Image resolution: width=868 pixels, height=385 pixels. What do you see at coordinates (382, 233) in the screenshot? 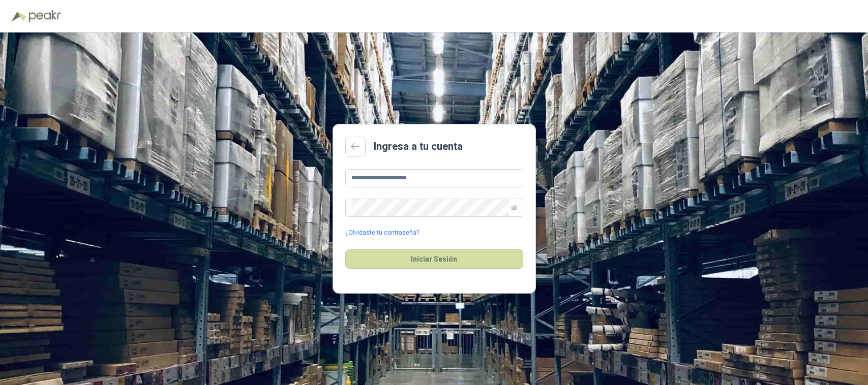
I see `a: ¿Olvidaste tu contraseña?` at bounding box center [382, 233].